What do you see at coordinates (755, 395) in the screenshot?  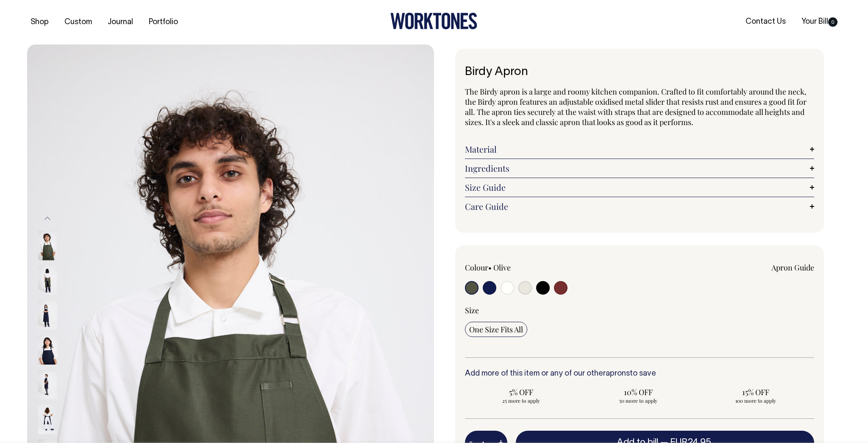 I see `input: 15% OFF 100 more to apply` at bounding box center [755, 395].